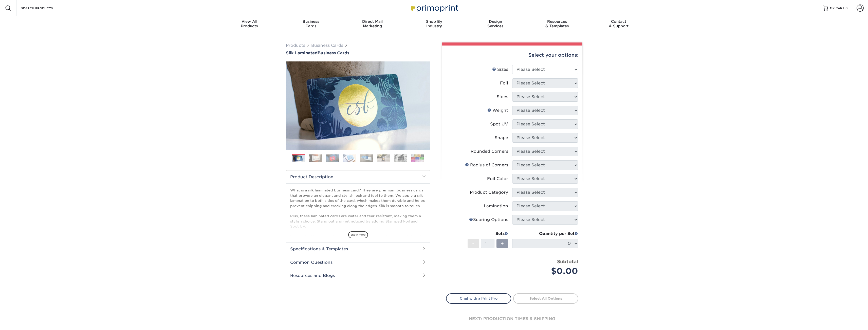  Describe the element at coordinates (557, 24) in the screenshot. I see `div: & Templates` at that location.